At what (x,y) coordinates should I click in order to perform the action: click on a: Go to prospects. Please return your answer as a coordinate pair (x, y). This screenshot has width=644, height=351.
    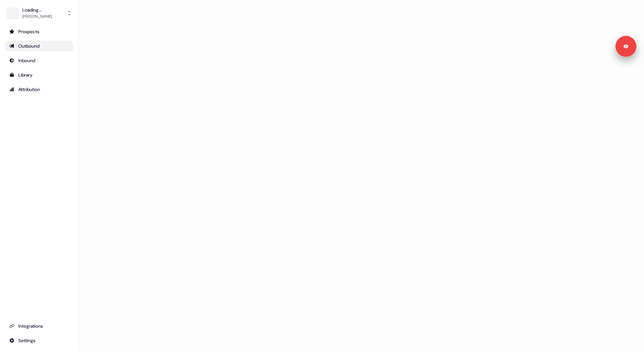
    Looking at the image, I should click on (39, 31).